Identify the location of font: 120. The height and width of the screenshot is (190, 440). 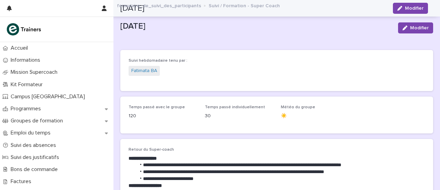
(132, 116).